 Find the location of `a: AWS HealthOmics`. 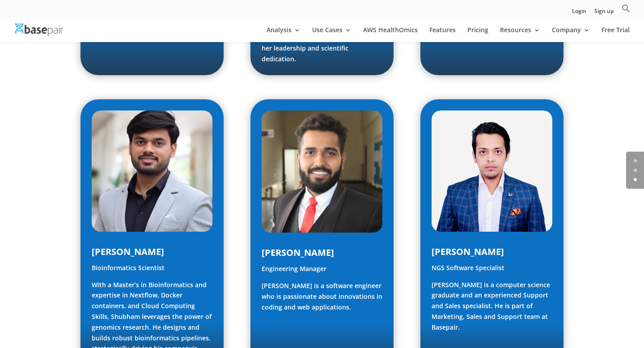

a: AWS HealthOmics is located at coordinates (390, 34).